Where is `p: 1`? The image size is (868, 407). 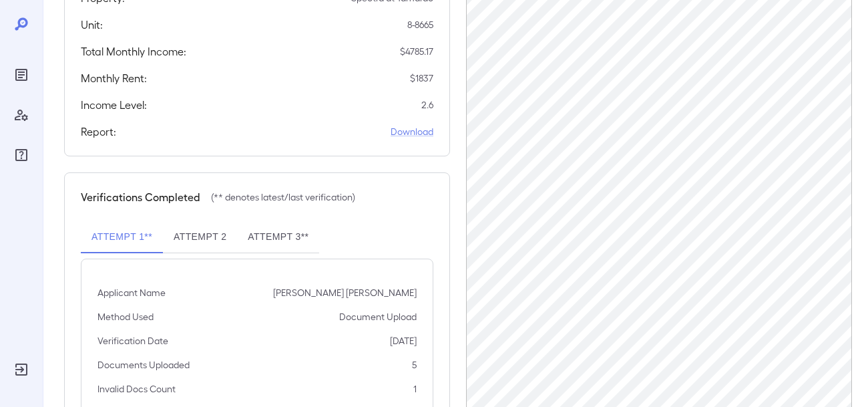
p: 1 is located at coordinates (415, 389).